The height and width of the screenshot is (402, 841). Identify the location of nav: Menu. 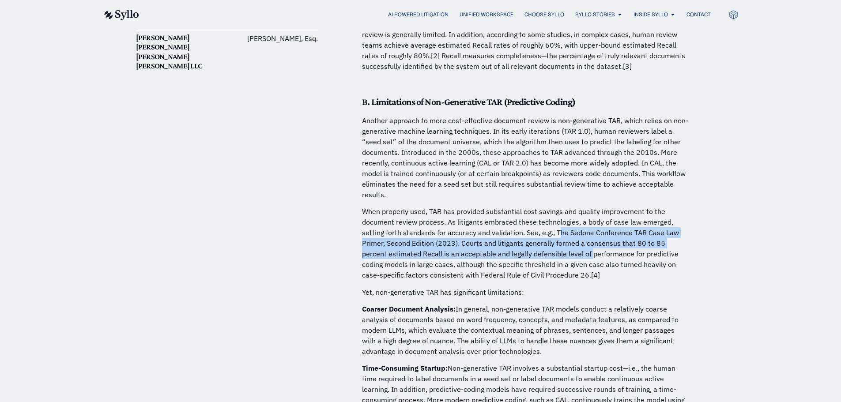
(434, 15).